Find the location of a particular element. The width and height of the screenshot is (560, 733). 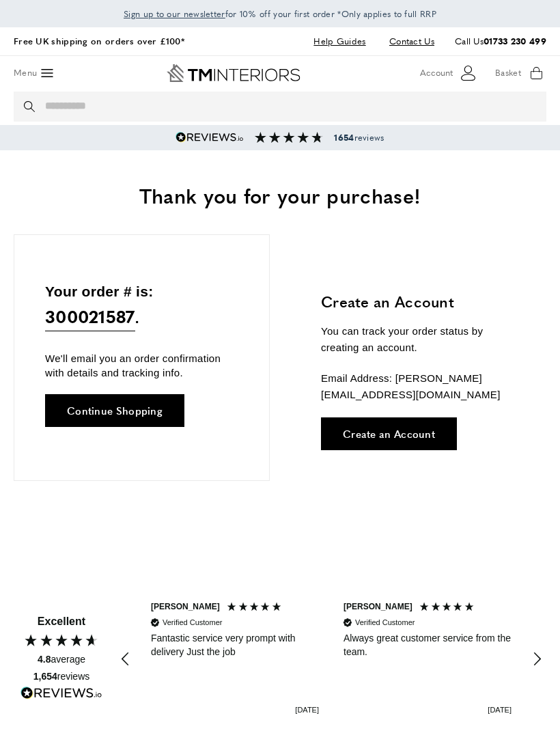

p: You can track your order status by creating an account. is located at coordinates (418, 339).